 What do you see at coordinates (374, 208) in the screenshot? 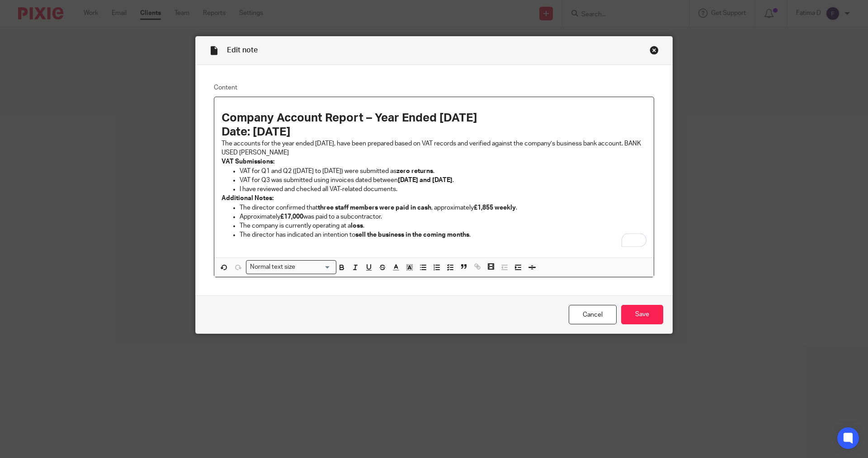
I see `strong: three staff members were paid in cash` at bounding box center [374, 208].